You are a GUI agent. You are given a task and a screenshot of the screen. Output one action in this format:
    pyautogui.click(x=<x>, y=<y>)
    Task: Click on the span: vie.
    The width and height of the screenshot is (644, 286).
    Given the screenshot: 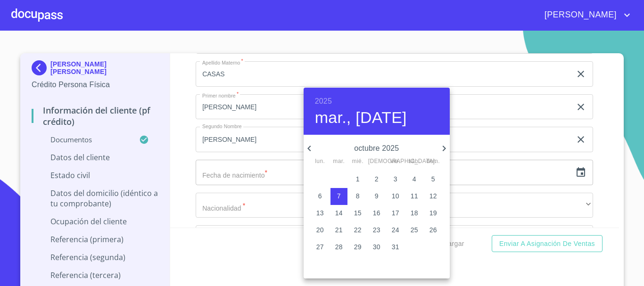 What is the action you would take?
    pyautogui.click(x=395, y=162)
    